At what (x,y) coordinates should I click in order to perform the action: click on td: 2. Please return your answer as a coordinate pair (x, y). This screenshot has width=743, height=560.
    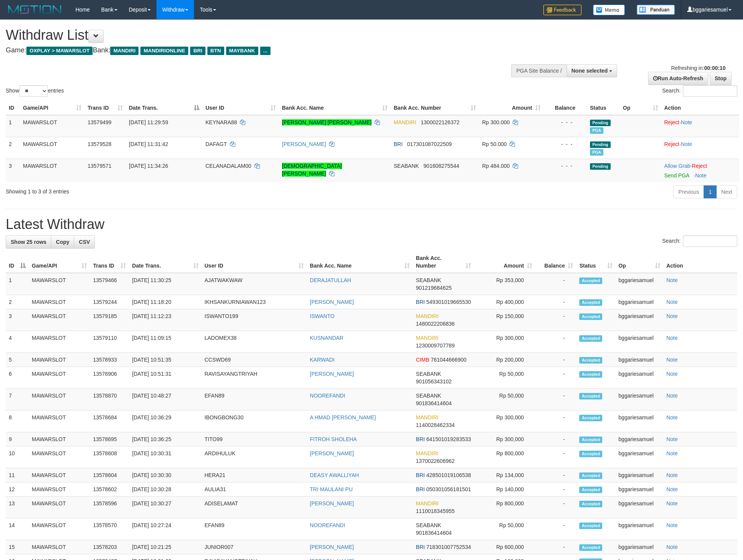
    Looking at the image, I should click on (17, 302).